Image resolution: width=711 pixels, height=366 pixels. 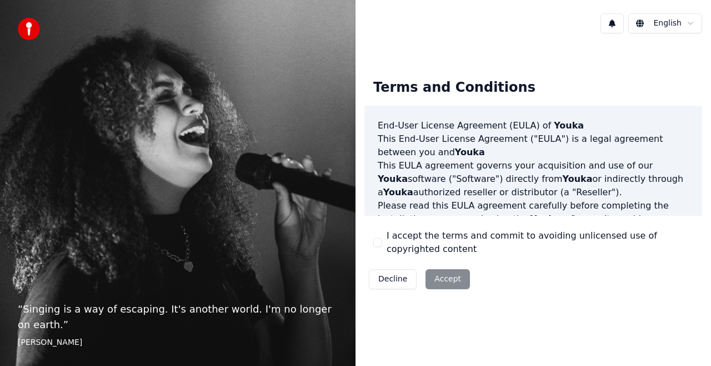 I want to click on h3: End-User License Agreement (EULA) of, so click(x=533, y=126).